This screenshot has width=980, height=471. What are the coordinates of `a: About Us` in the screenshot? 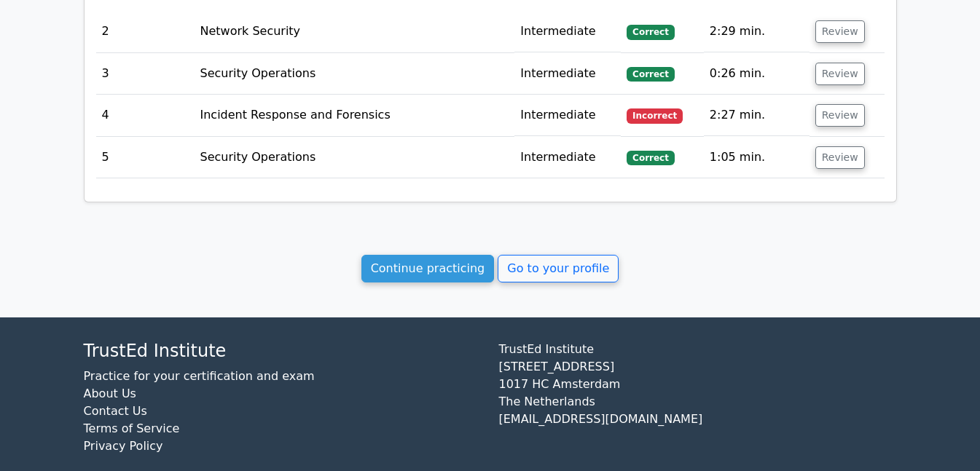 It's located at (110, 393).